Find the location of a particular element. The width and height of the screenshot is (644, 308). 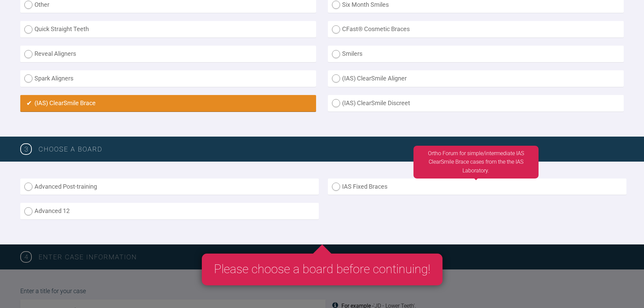

label: Advanced 12 is located at coordinates (170, 211).